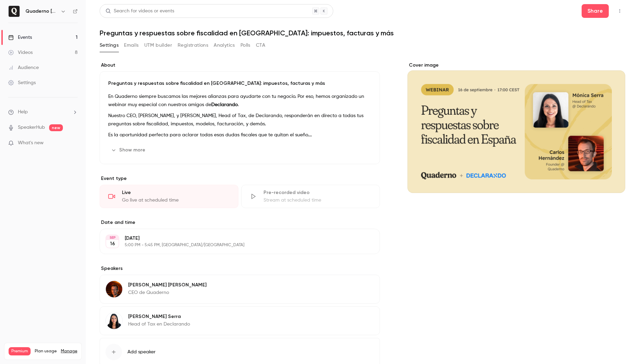 The image size is (639, 364). I want to click on li: help-dropdown-opener, so click(43, 112).